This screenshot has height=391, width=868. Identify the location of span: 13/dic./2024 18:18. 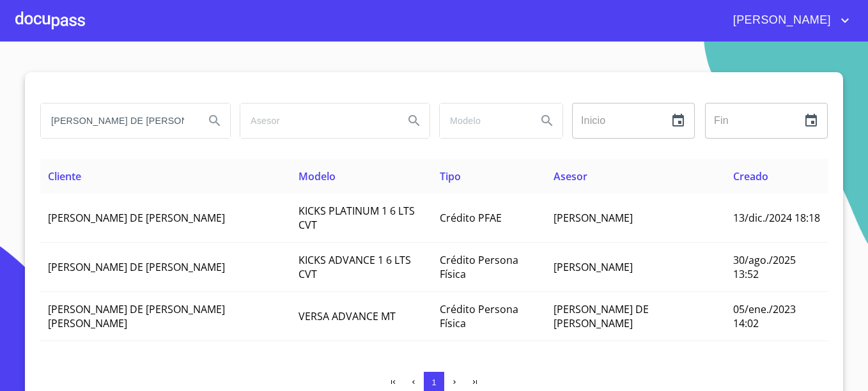
(776, 218).